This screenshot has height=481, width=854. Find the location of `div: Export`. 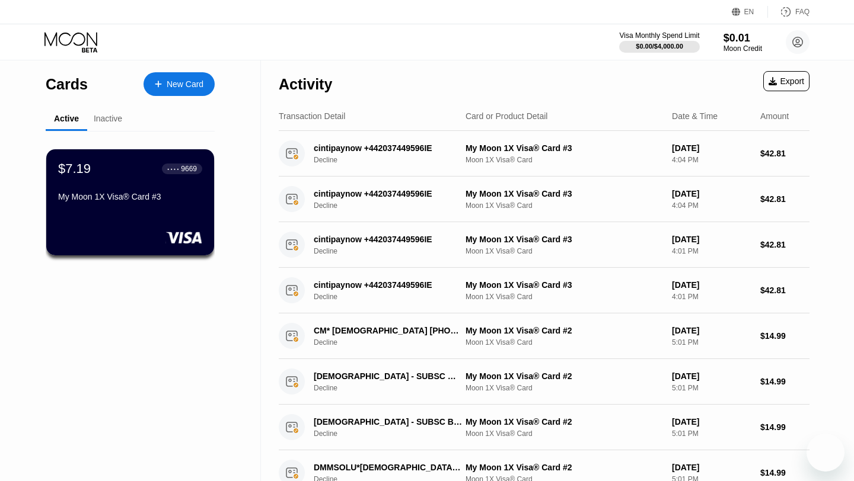

div: Export is located at coordinates (786, 81).